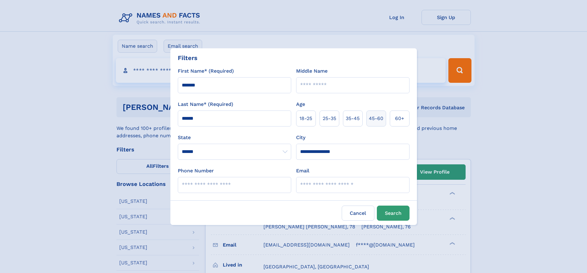  I want to click on label: Phone Number, so click(196, 171).